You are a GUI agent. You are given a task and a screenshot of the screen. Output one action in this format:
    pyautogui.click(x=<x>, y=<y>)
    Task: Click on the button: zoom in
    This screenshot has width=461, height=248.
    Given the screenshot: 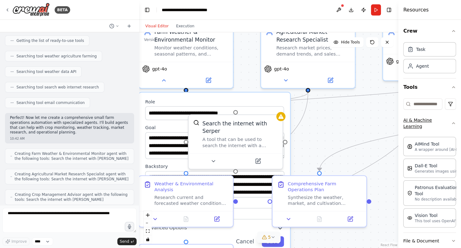 What is the action you would take?
    pyautogui.click(x=148, y=215)
    